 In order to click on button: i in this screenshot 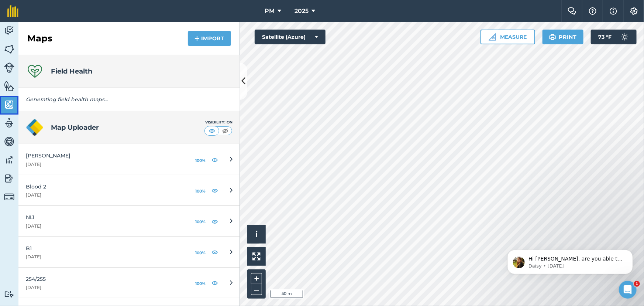, I will do `click(256, 234)`.